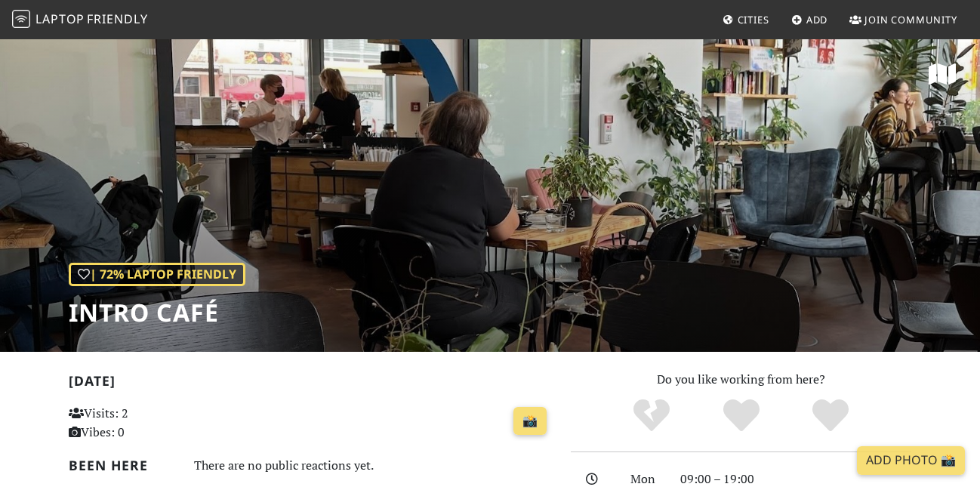  I want to click on h2: Been here, so click(123, 465).